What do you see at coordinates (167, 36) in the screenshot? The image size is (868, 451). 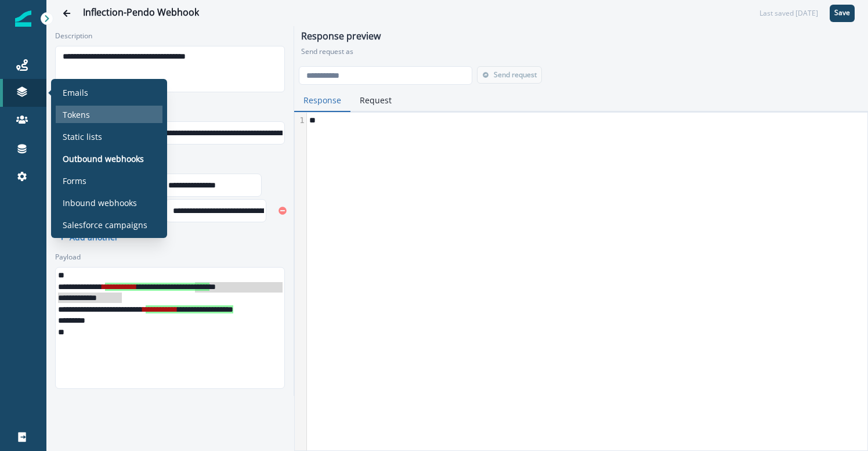 I see `label: Description` at bounding box center [167, 36].